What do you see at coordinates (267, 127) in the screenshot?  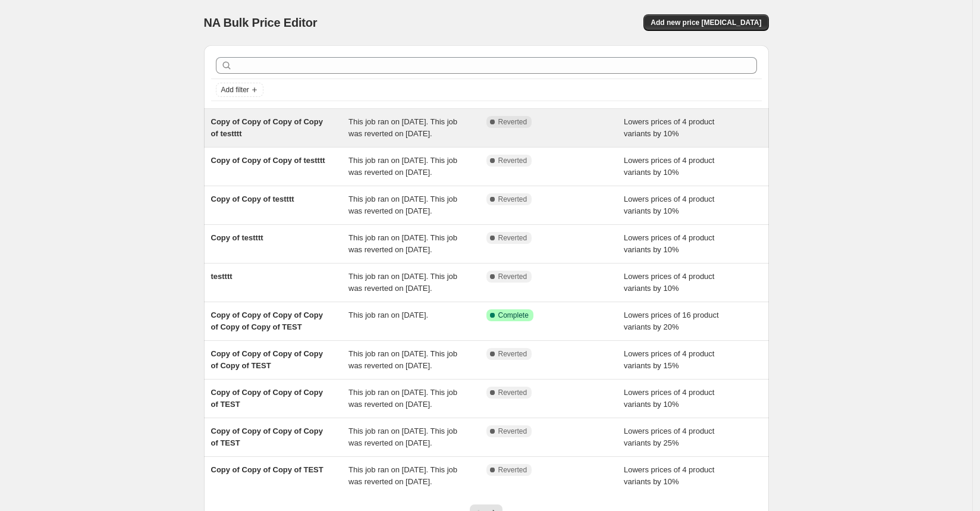 I see `span: Copy of Copy of Copy of Copy of testttt` at bounding box center [267, 127].